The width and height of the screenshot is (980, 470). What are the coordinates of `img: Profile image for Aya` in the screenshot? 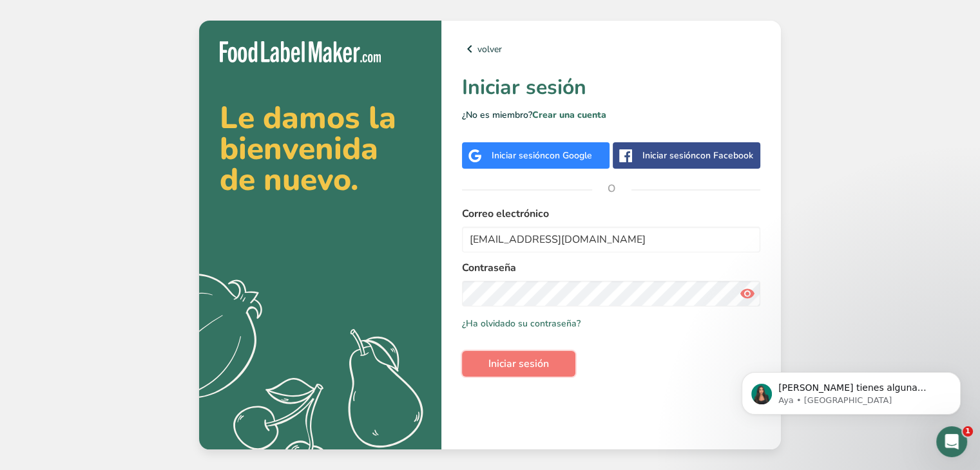 It's located at (39, 49).